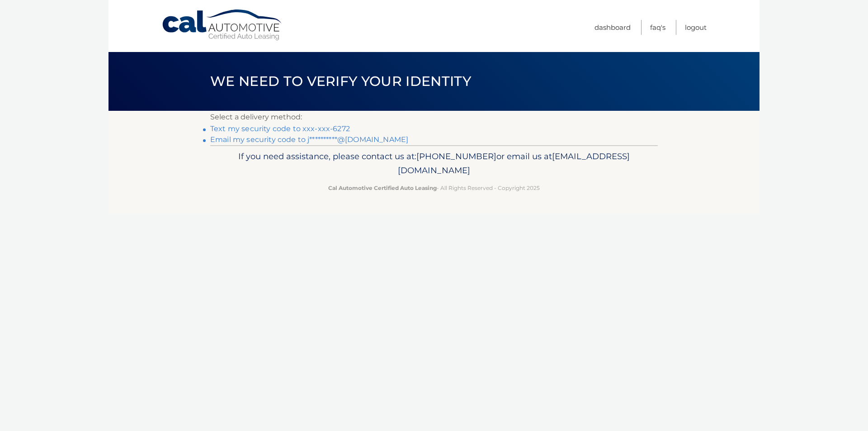  Describe the element at coordinates (696, 27) in the screenshot. I see `a: Logout` at that location.